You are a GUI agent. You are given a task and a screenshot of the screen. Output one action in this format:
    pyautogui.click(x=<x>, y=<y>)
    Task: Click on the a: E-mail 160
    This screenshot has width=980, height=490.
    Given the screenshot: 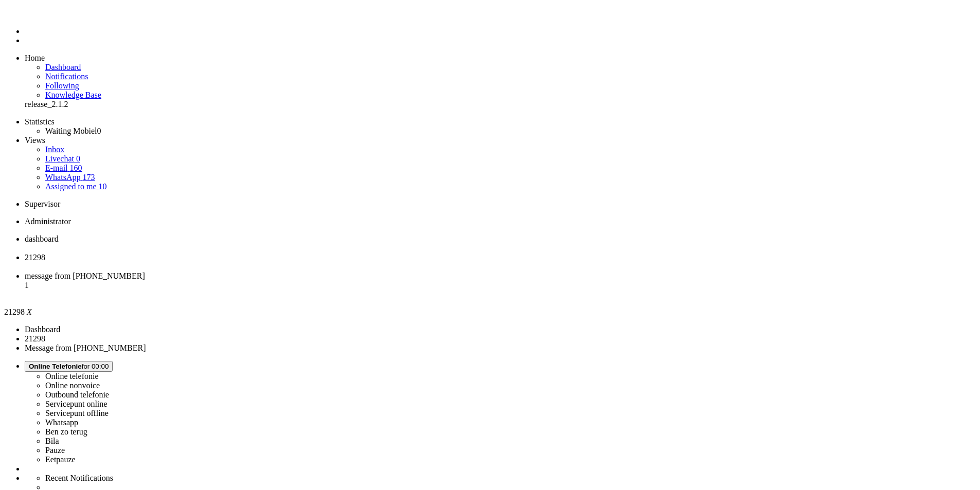 What is the action you would take?
    pyautogui.click(x=63, y=167)
    